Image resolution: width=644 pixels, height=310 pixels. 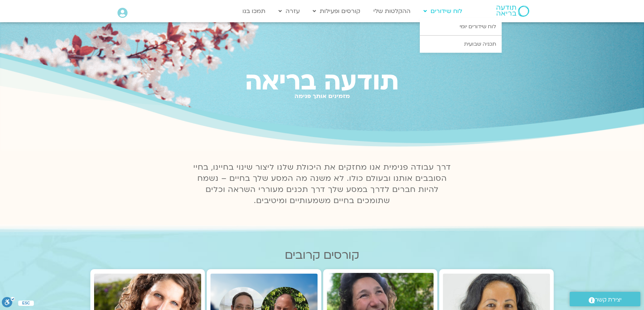 What do you see at coordinates (461, 44) in the screenshot?
I see `a: תכניה שבועית` at bounding box center [461, 44].